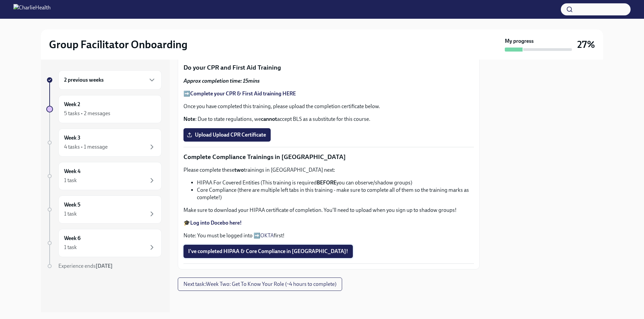  Describe the element at coordinates (72, 171) in the screenshot. I see `h6: Week 4` at that location.